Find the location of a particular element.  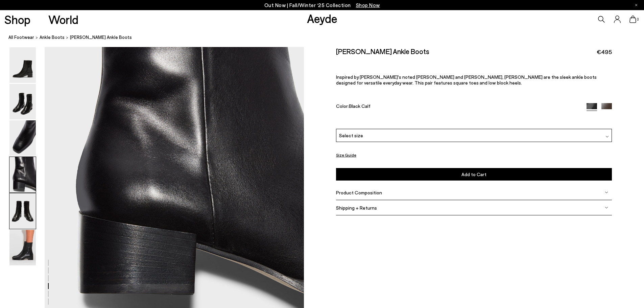

span: Navigate to /collections/new-in is located at coordinates (368, 5).